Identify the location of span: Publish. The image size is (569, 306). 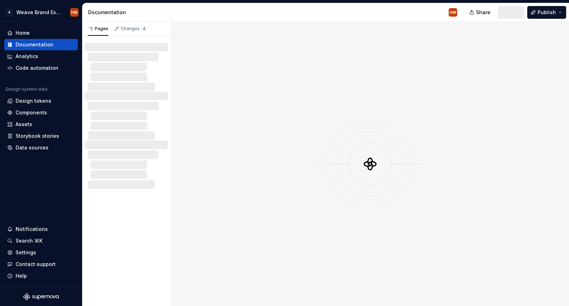
(547, 12).